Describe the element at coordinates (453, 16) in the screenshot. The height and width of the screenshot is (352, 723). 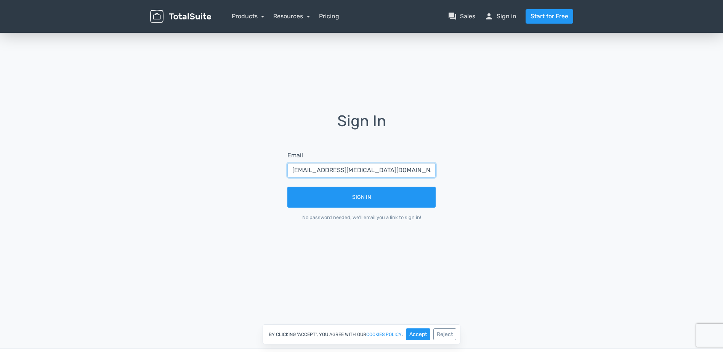
I see `span: question_answer` at that location.